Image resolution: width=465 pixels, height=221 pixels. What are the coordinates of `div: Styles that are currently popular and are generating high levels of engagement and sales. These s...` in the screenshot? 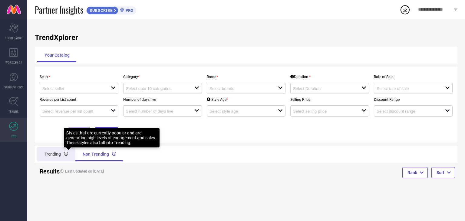 It's located at (112, 138).